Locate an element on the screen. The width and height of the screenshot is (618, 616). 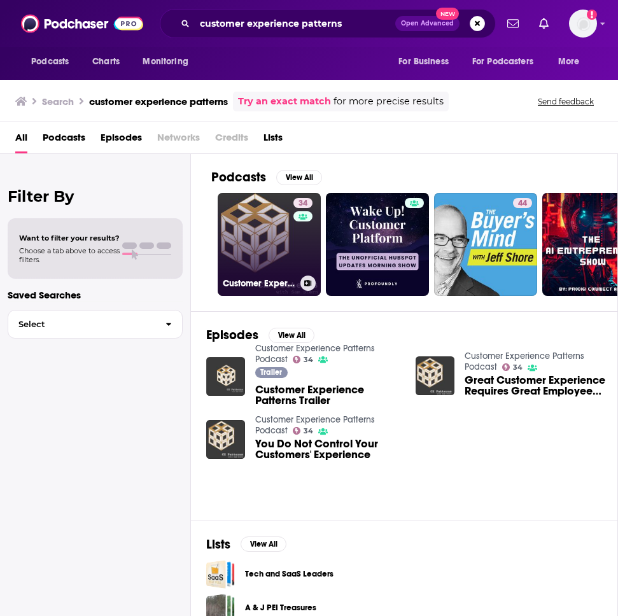
span: Lists is located at coordinates (273, 140).